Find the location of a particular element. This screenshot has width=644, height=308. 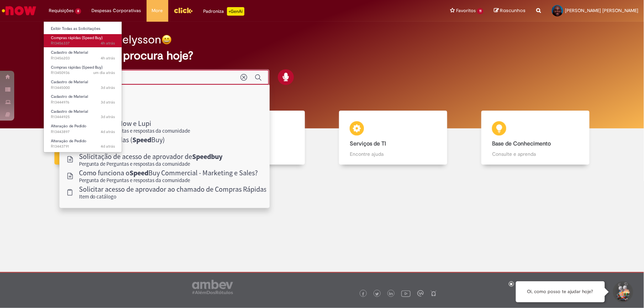

a: Aberto R13445000 : Cadastro de Material is located at coordinates (83, 85).